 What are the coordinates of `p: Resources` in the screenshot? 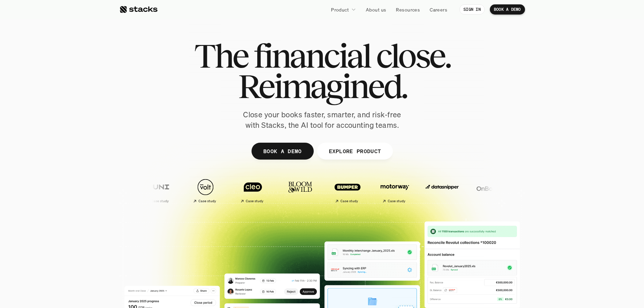 It's located at (408, 9).